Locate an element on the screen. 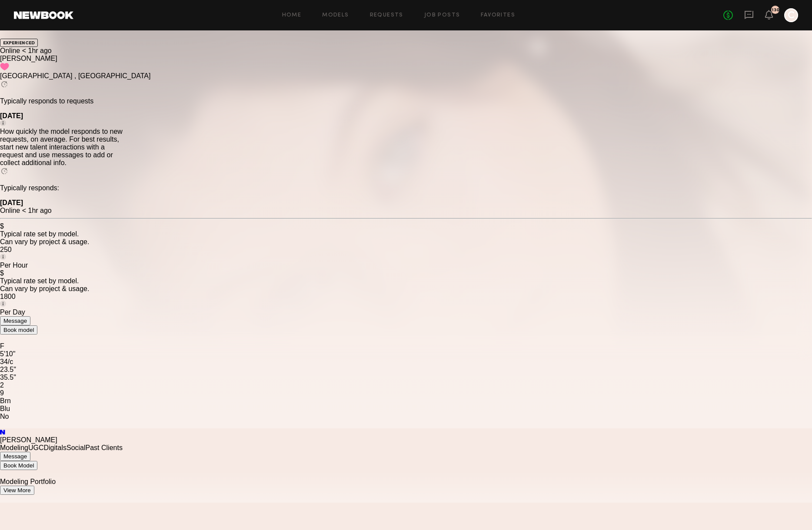 The width and height of the screenshot is (812, 530). a: C is located at coordinates (791, 15).